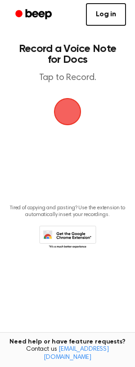  What do you see at coordinates (34, 14) in the screenshot?
I see `a: Beep` at bounding box center [34, 14].